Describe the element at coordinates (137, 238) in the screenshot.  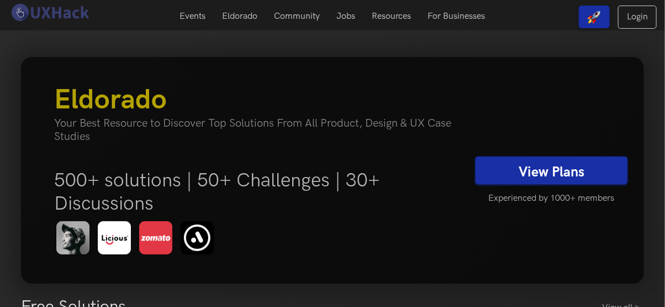
I see `img: eldorado-banner-1.png` at that location.